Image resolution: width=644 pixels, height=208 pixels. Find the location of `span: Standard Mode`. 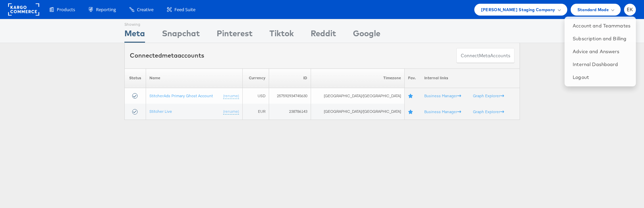

span: Standard Mode is located at coordinates (593, 9).